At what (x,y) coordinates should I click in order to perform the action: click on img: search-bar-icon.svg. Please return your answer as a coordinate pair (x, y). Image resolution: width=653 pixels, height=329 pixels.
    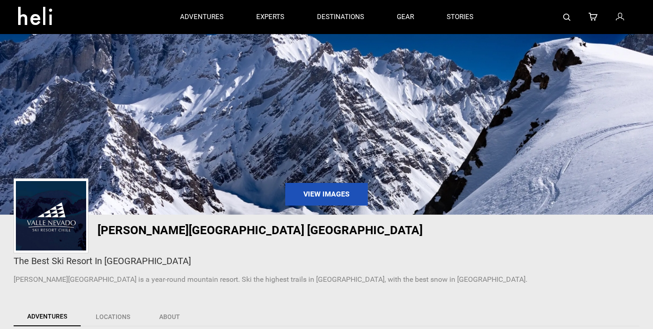
    Looking at the image, I should click on (567, 17).